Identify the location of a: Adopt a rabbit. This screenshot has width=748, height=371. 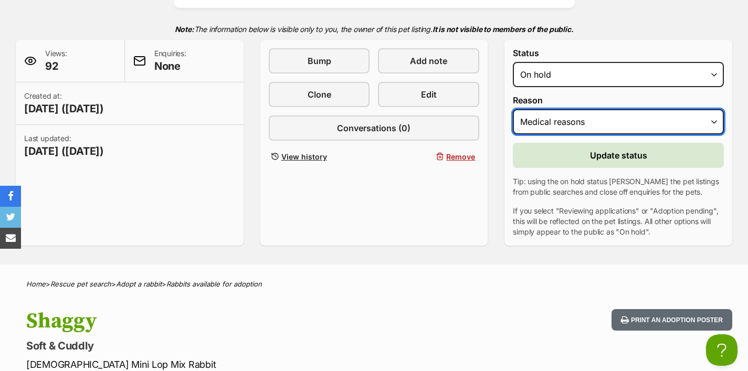
(139, 284).